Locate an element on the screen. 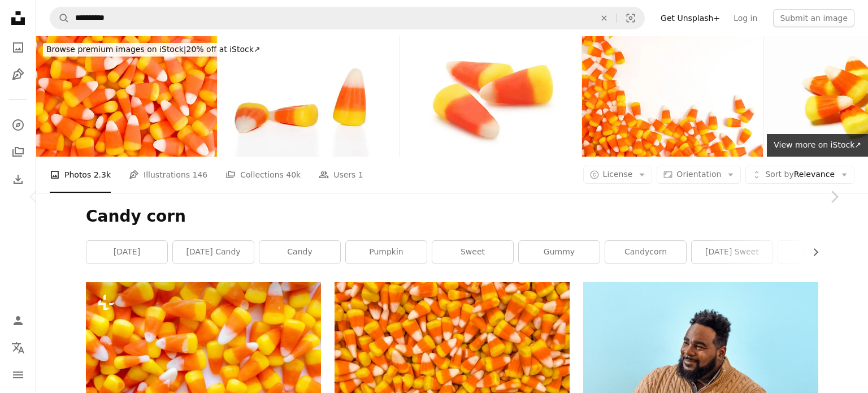 This screenshot has width=868, height=393. button: Clear is located at coordinates (604, 18).